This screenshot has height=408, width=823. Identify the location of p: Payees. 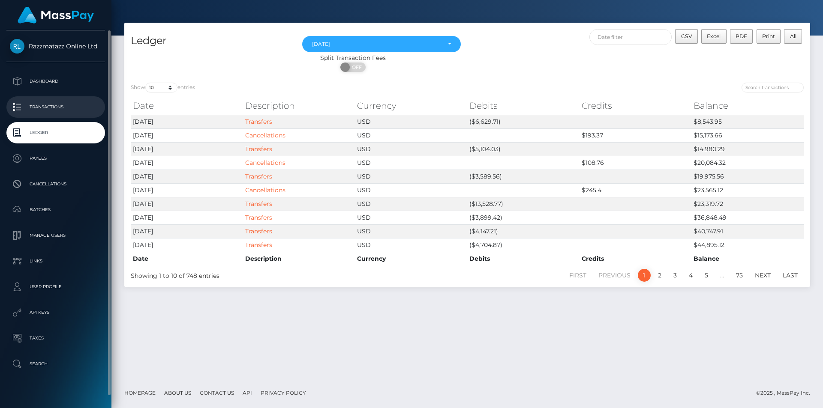
(56, 159).